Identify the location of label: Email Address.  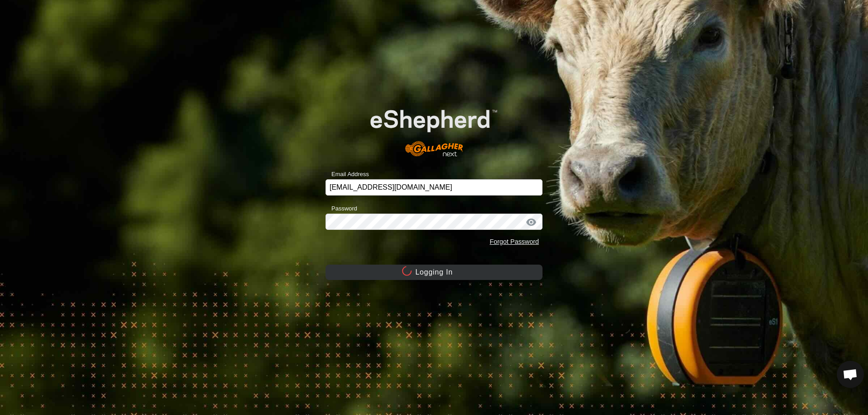
(347, 175).